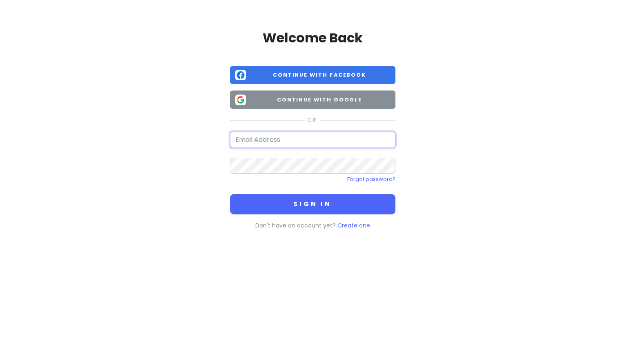  Describe the element at coordinates (312, 226) in the screenshot. I see `p: Don't have an account yet?` at that location.